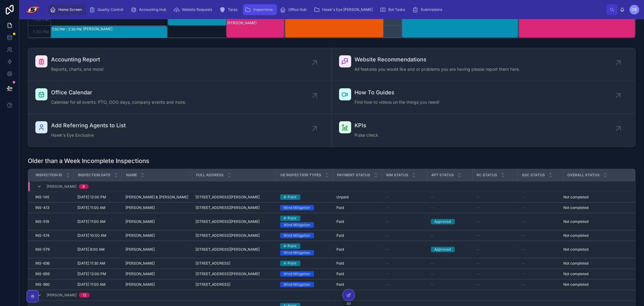 The height and width of the screenshot is (306, 644). I want to click on a: Accounting ReportReports, charts, and more!, so click(180, 64).